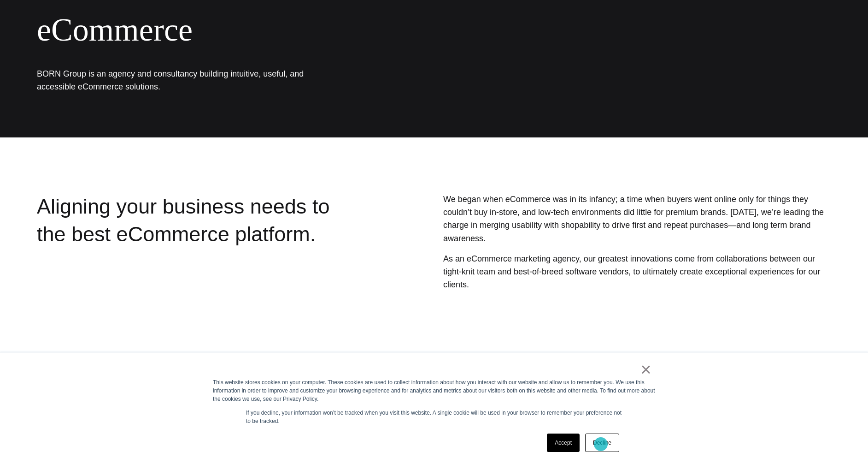  What do you see at coordinates (637, 218) in the screenshot?
I see `p: We began when eCommerce was in its infancy; a time when buyers went online only for things they c...` at bounding box center [637, 218].